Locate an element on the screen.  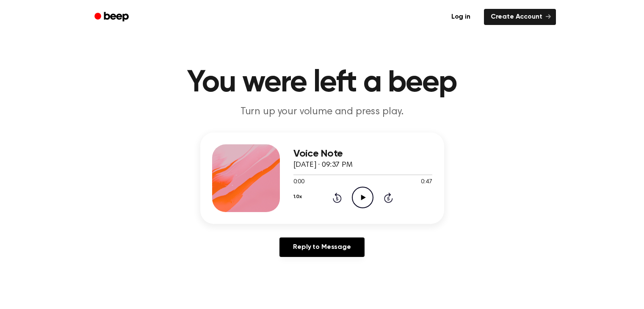
a: Reply to Message is located at coordinates (322, 247).